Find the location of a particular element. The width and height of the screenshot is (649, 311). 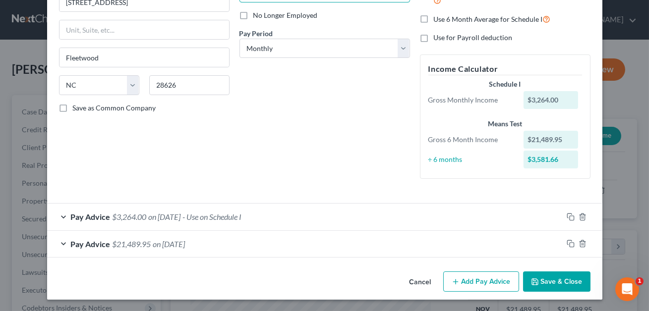

span: Save as Common Company is located at coordinates (114, 108).